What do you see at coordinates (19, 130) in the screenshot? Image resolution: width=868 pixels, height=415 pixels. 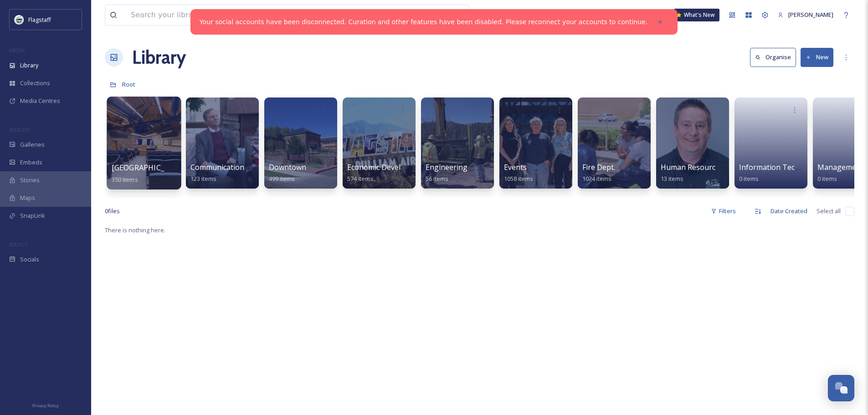 I see `span: WIDGETS` at bounding box center [19, 130].